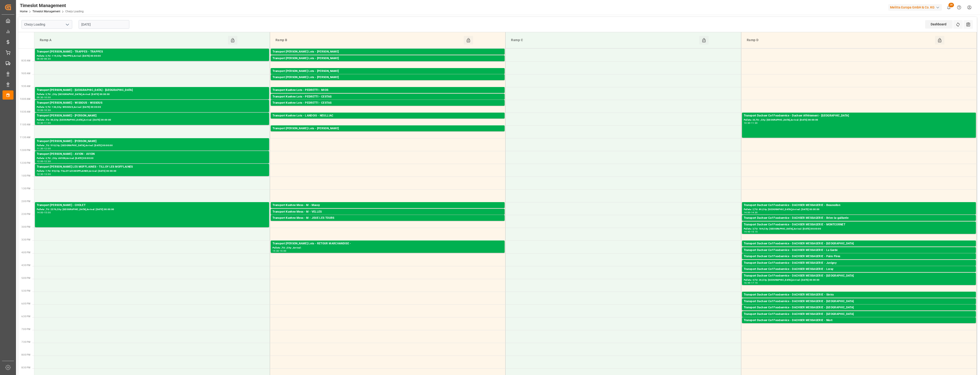 Image resolution: width=980 pixels, height=375 pixels. I want to click on span: 12:00 PM, so click(25, 150).